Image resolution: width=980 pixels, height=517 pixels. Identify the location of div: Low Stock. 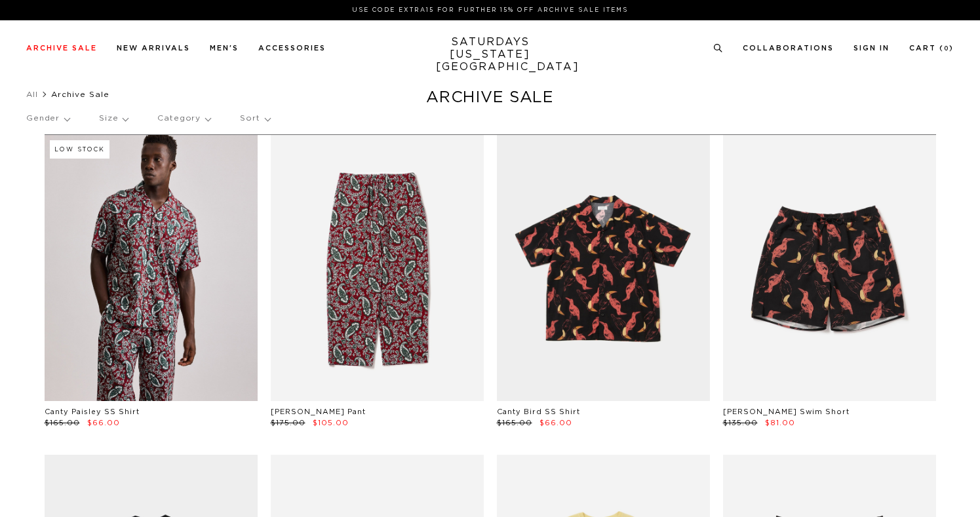
(79, 149).